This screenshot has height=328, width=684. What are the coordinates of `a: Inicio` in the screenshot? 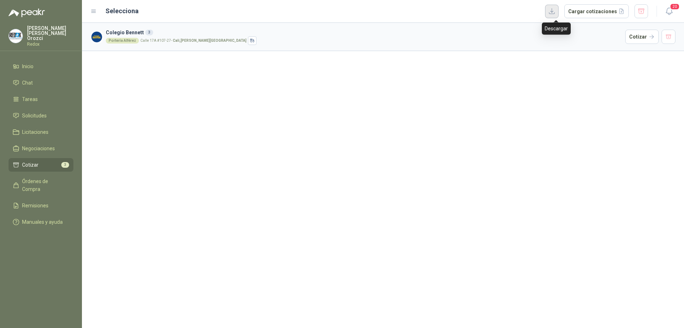 It's located at (41, 66).